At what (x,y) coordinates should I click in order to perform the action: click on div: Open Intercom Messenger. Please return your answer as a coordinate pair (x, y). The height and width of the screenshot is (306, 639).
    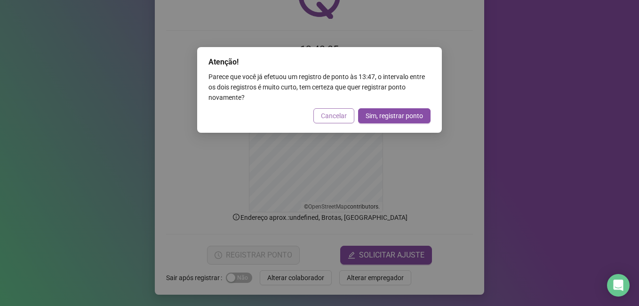
    Looking at the image, I should click on (619, 285).